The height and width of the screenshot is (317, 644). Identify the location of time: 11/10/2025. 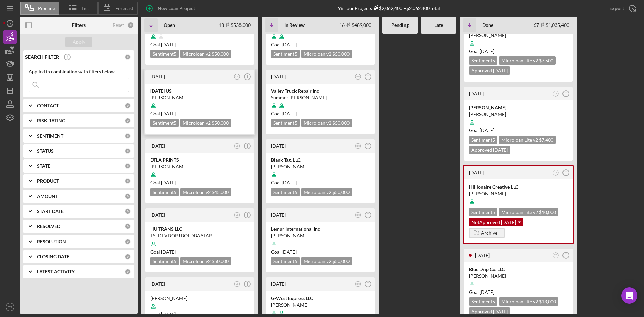
(289, 114).